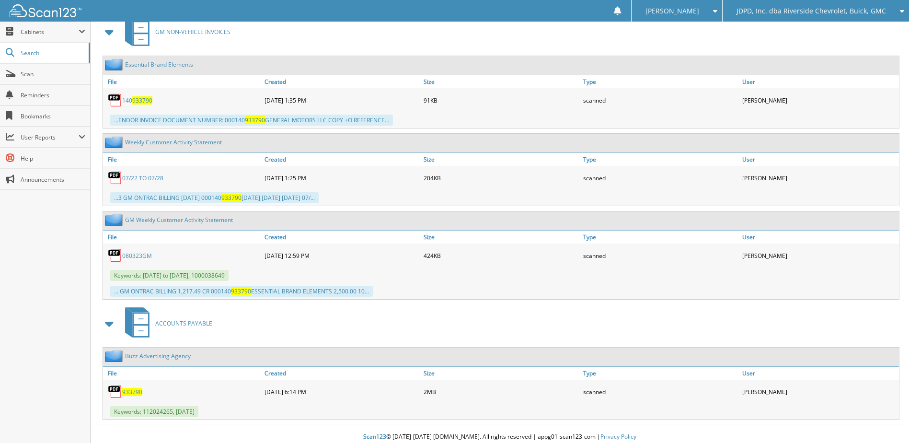 Image resolution: width=909 pixels, height=443 pixels. Describe the element at coordinates (242, 291) in the screenshot. I see `div: ... GM ONTRAC BILLING 1,217.49 CR 000140 ESSENTIAL BRAND ELEMENTS 2,500.00 10...` at that location.